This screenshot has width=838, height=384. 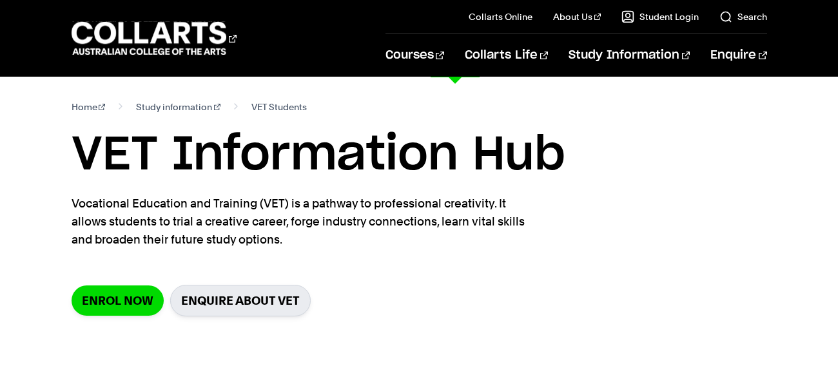 I want to click on a: Home, so click(x=88, y=107).